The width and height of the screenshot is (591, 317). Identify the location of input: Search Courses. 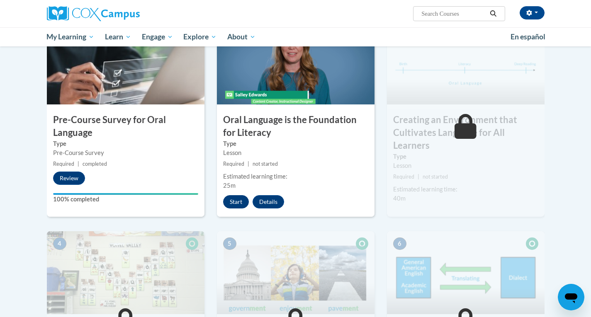
(454, 14).